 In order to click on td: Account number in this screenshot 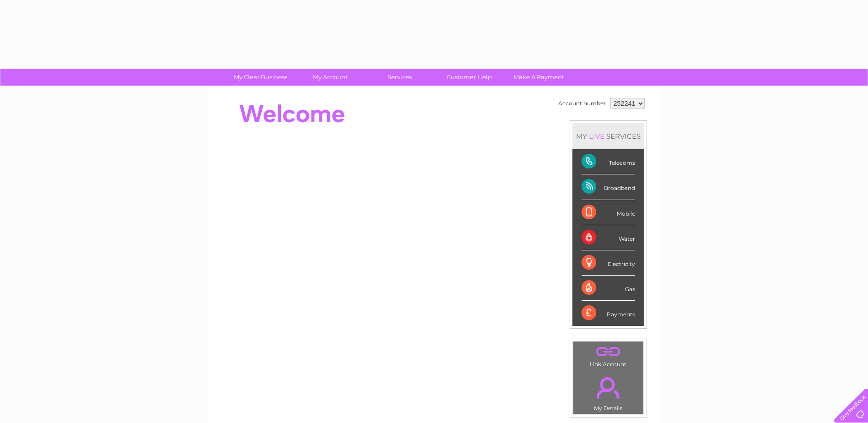, I will do `click(582, 104)`.